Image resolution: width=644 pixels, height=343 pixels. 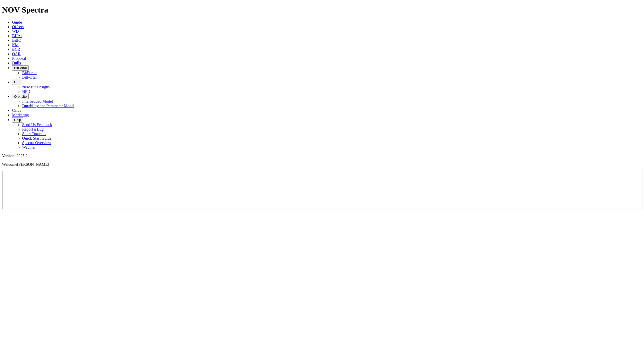 I want to click on span: Calcs, so click(x=17, y=110).